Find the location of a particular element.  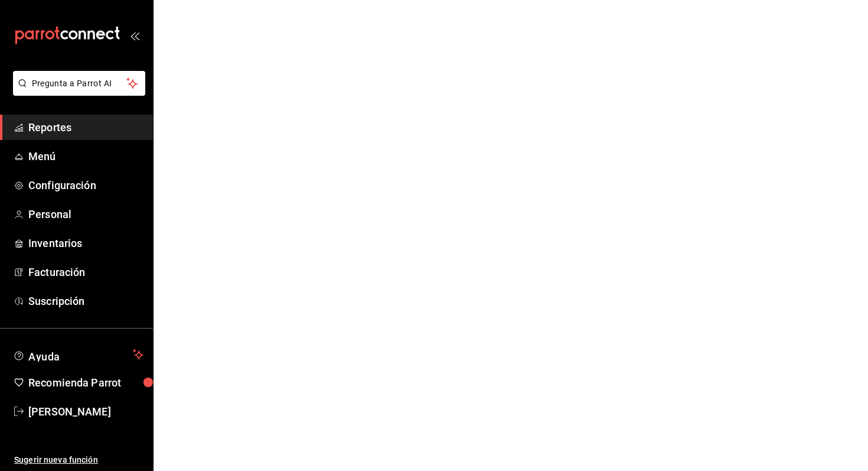

button: Pregunta a Parrot AI is located at coordinates (79, 83).